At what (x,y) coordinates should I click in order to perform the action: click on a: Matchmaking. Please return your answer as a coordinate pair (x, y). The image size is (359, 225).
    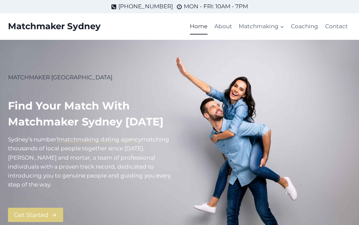
    Looking at the image, I should click on (261, 27).